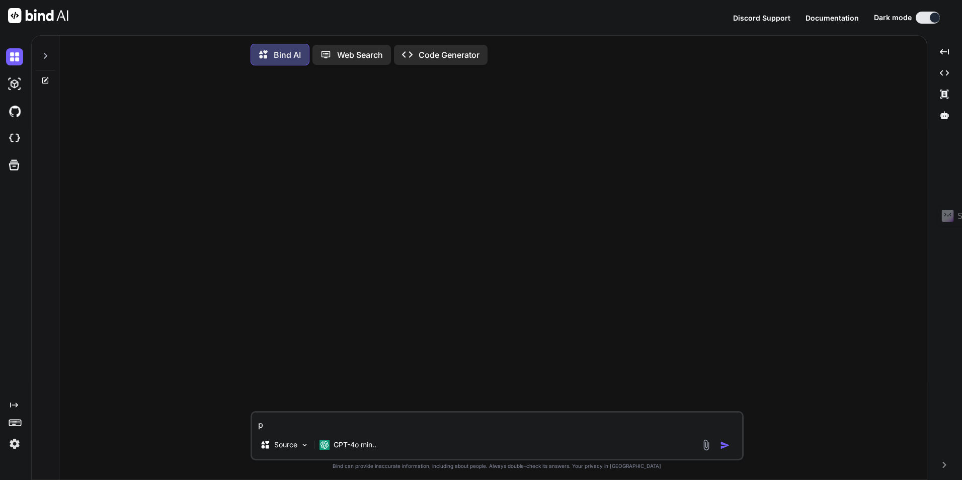 Image resolution: width=962 pixels, height=480 pixels. I want to click on p: Bind can provide inaccurate information, including about people. Always double-check its answers...., so click(497, 466).